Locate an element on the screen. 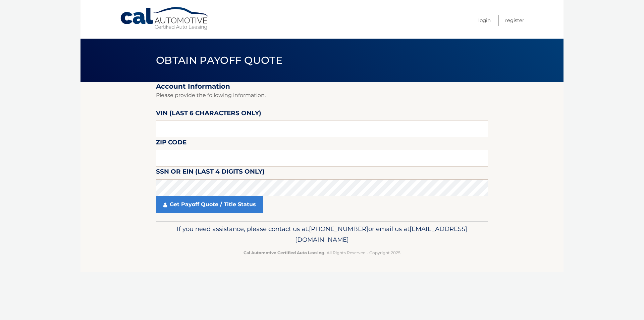 Image resolution: width=644 pixels, height=320 pixels. strong: Cal Automotive Certified Auto Leasing is located at coordinates (284, 252).